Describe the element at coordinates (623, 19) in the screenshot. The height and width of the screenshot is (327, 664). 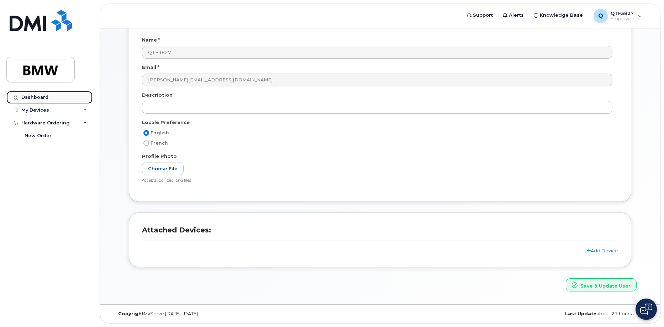
I see `span: Employee` at that location.